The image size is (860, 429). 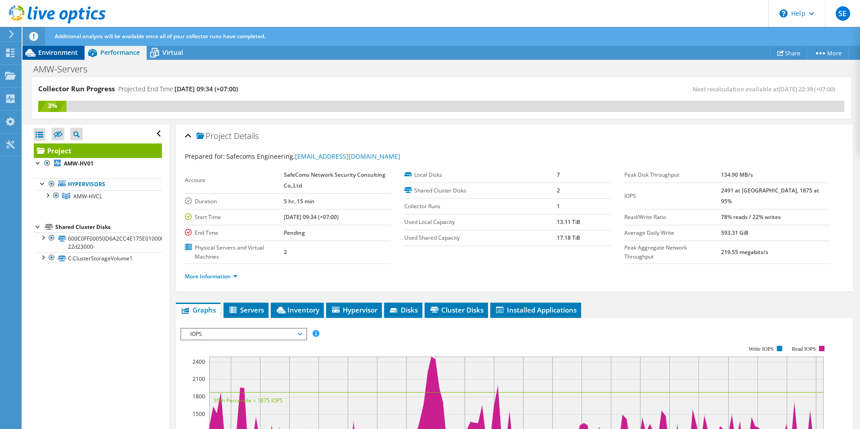 What do you see at coordinates (672, 196) in the screenshot?
I see `label: IOPS` at bounding box center [672, 196].